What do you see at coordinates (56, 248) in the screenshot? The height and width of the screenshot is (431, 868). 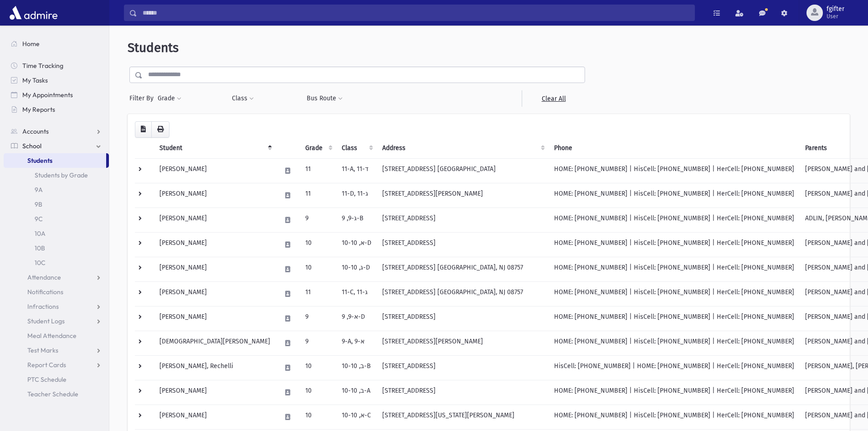 I see `a: 10B` at bounding box center [56, 248].